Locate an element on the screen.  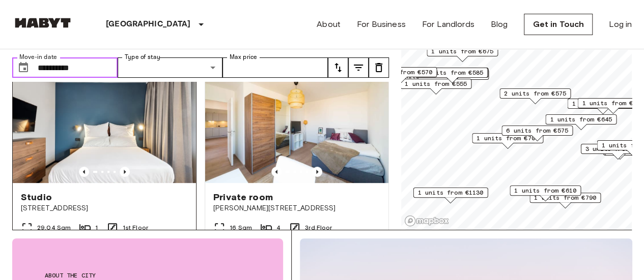
span: Studio is located at coordinates (36, 197).